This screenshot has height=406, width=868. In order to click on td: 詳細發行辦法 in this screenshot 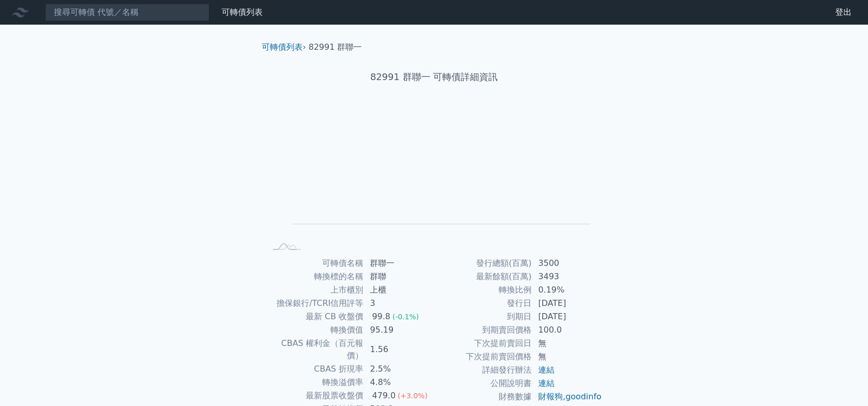, I will do `click(483, 370)`.